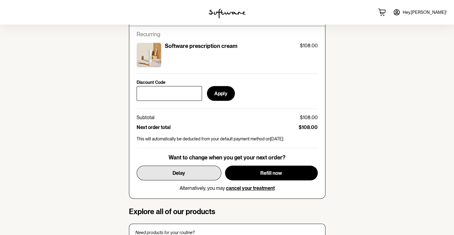 Image resolution: width=454 pixels, height=235 pixels. I want to click on button: cancel your treatment, so click(250, 188).